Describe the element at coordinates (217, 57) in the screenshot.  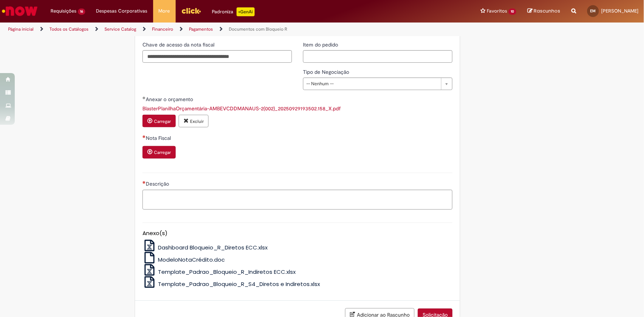
I see `input: Chave de acesso da nota fiscal` at that location.